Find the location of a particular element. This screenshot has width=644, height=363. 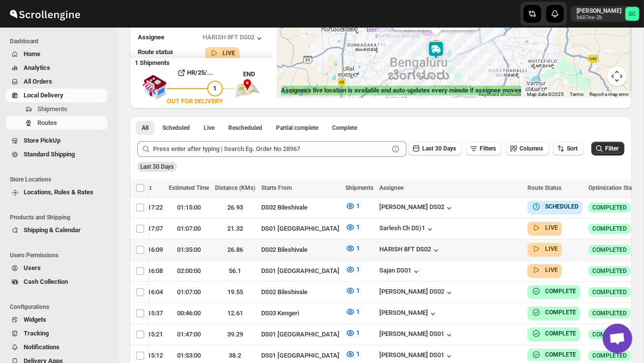

img: ScrollEngine is located at coordinates (45, 13).